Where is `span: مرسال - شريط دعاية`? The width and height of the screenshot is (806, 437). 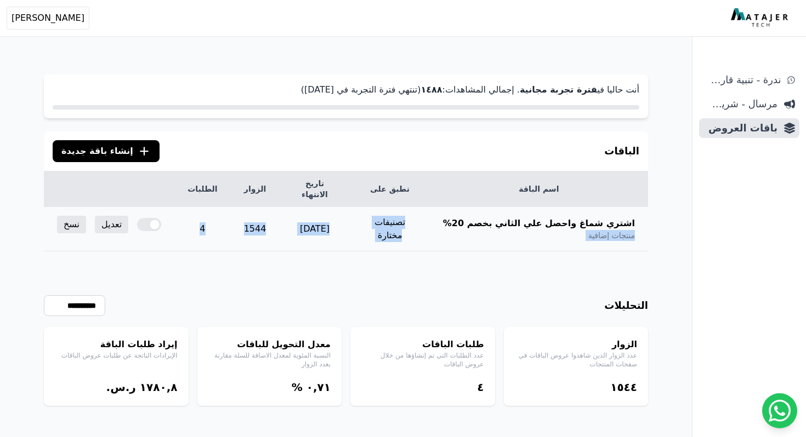
span: مرسال - شريط دعاية is located at coordinates (740, 104).